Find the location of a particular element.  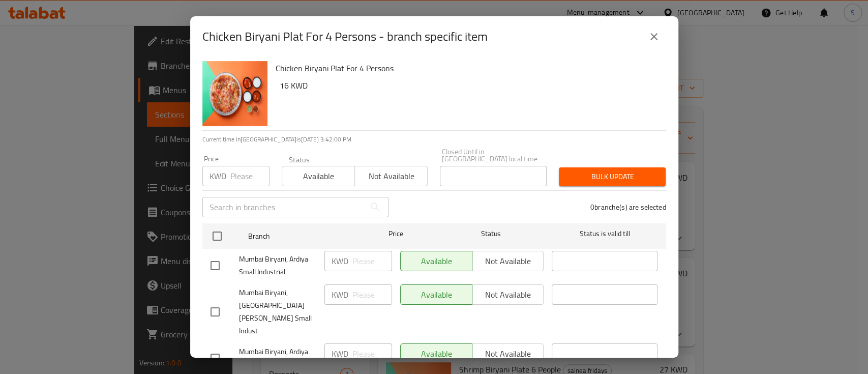

img: Chicken Biryani Plat For 4 Persons is located at coordinates (235, 94).